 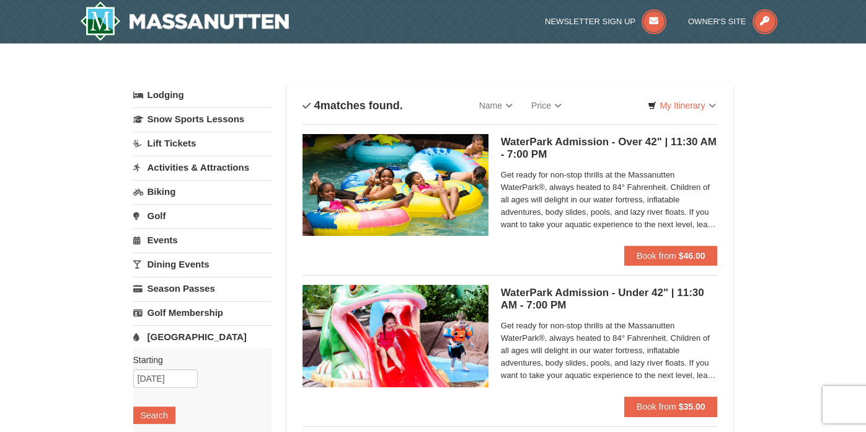 I want to click on a: Owner's Site, so click(x=733, y=21).